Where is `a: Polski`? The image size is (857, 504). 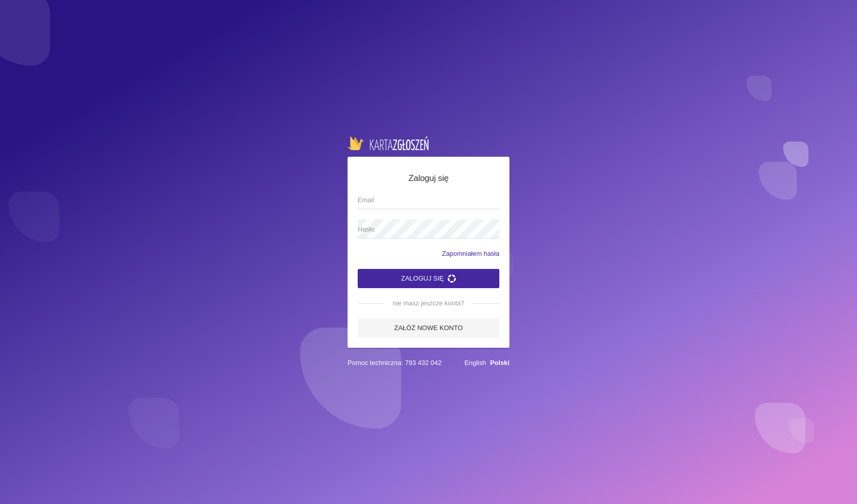 a: Polski is located at coordinates (500, 362).